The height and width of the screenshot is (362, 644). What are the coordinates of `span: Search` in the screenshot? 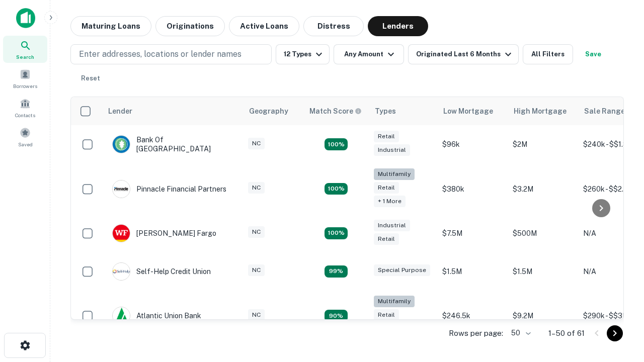 It's located at (25, 57).